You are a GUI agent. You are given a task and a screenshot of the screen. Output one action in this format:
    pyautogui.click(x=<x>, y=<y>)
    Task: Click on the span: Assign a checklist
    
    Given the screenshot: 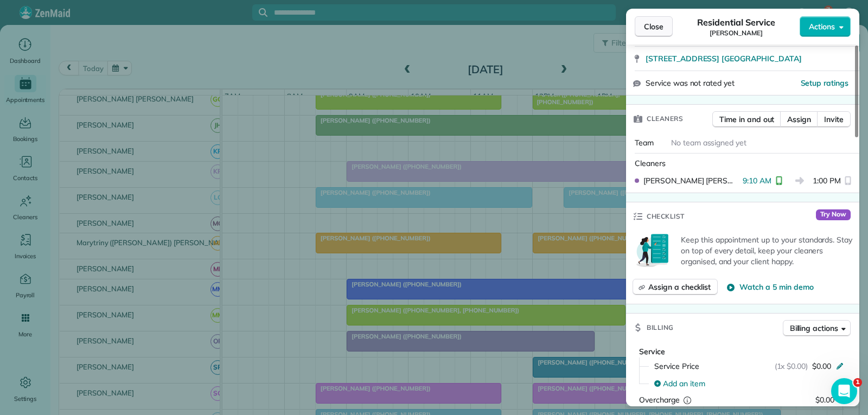 What is the action you would take?
    pyautogui.click(x=679, y=287)
    